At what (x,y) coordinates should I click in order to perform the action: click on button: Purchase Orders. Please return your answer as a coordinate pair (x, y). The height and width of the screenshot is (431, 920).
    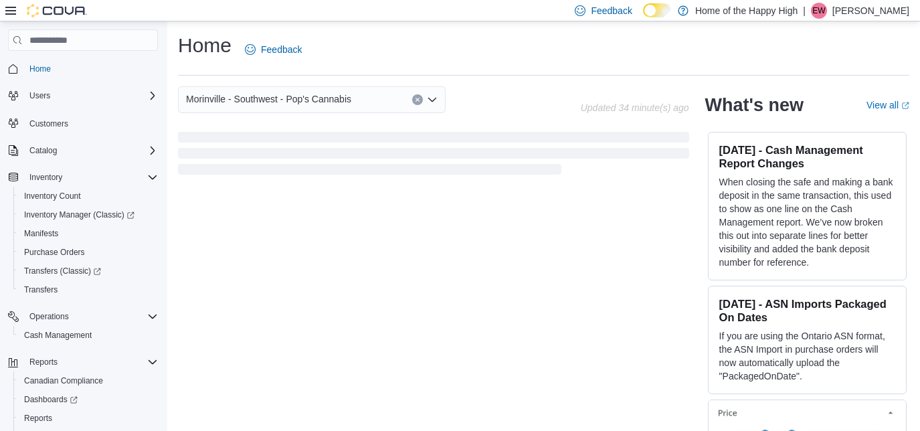
    Looking at the image, I should click on (88, 252).